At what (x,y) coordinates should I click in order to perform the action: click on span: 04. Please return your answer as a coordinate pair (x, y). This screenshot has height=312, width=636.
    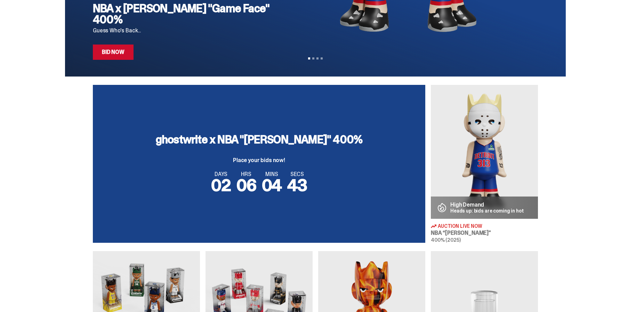
    Looking at the image, I should click on (272, 185).